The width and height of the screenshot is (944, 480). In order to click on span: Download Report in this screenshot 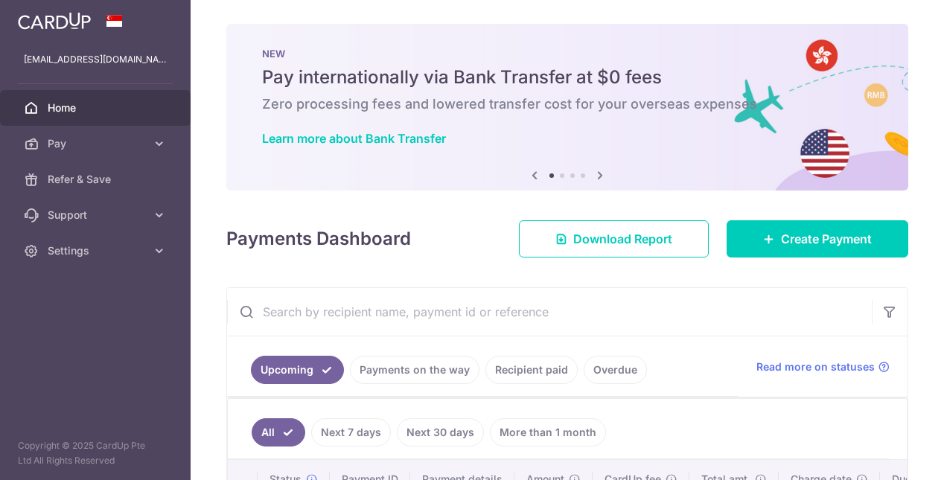, I will do `click(622, 239)`.